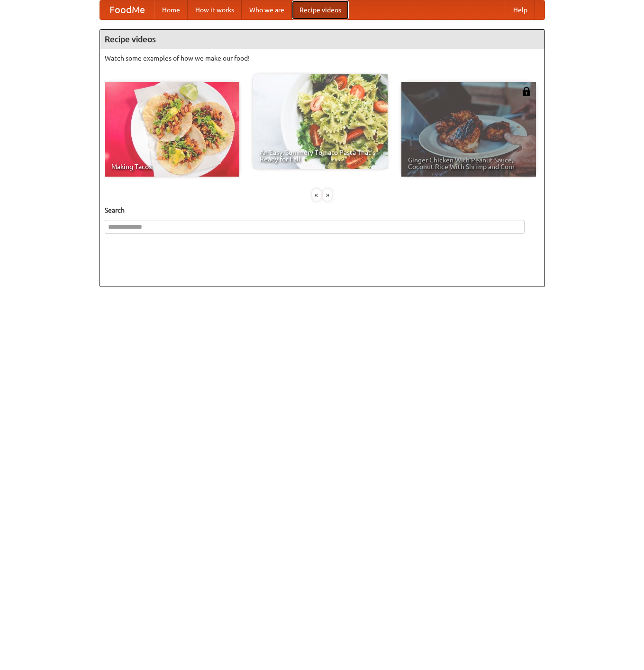 The height and width of the screenshot is (670, 644). What do you see at coordinates (172, 129) in the screenshot?
I see `a: Making Tacos` at bounding box center [172, 129].